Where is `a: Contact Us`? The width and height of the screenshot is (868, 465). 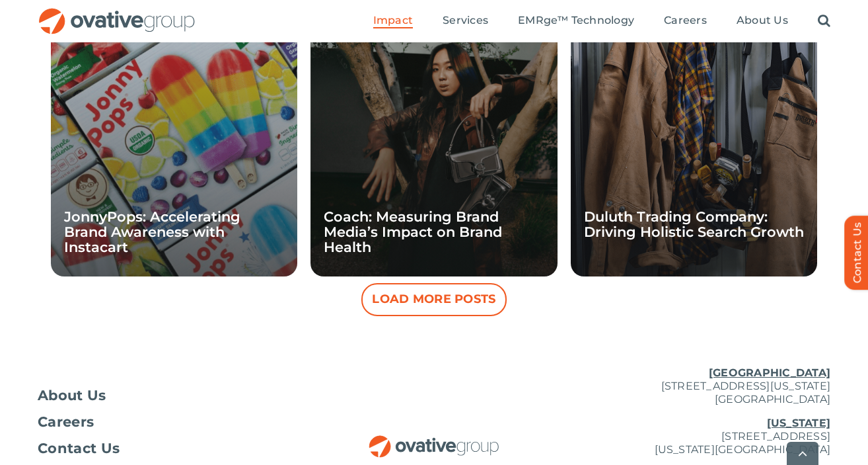
a: Contact Us is located at coordinates (170, 448).